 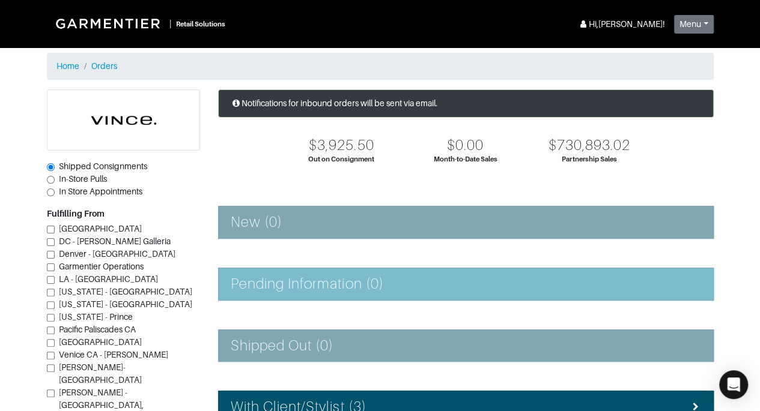 What do you see at coordinates (694, 24) in the screenshot?
I see `button: Menu` at bounding box center [694, 24].